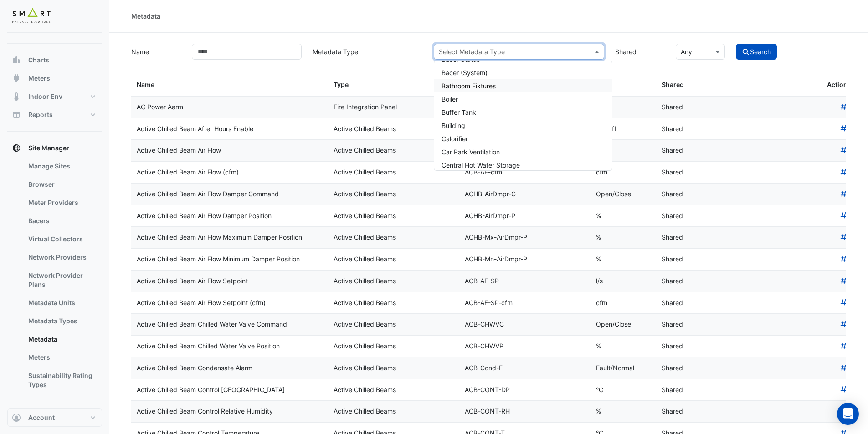 The height and width of the screenshot is (434, 868). Describe the element at coordinates (673, 84) in the screenshot. I see `span: Shared` at that location.